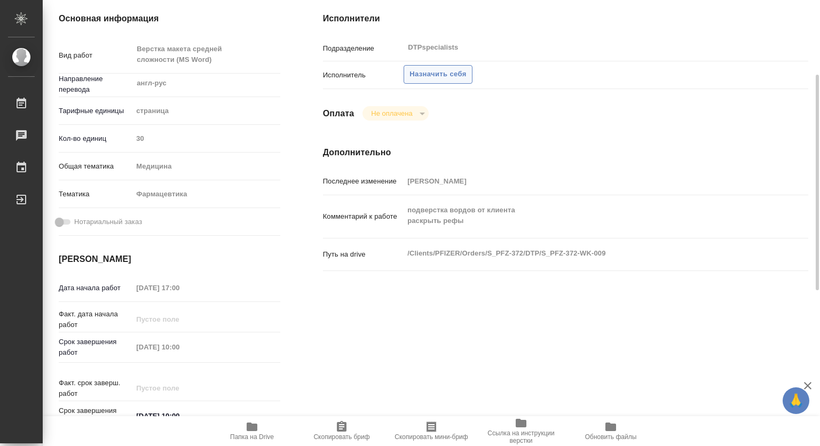 This screenshot has width=820, height=446. Describe the element at coordinates (586, 254) in the screenshot. I see `textarea: /Clients/PFIZER/Orders/S_PFZ-372/DTP/S_PFZ-372-WK-009` at that location.